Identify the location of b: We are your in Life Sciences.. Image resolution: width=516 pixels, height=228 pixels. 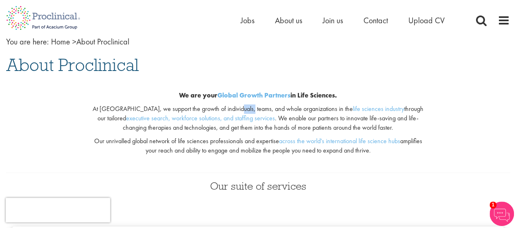
(258, 95).